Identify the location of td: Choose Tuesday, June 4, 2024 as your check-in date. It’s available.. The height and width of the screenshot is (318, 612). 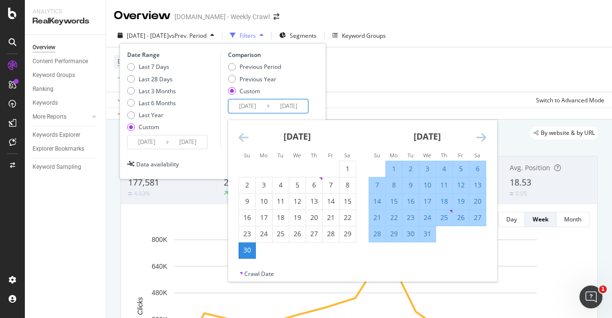
(280, 185).